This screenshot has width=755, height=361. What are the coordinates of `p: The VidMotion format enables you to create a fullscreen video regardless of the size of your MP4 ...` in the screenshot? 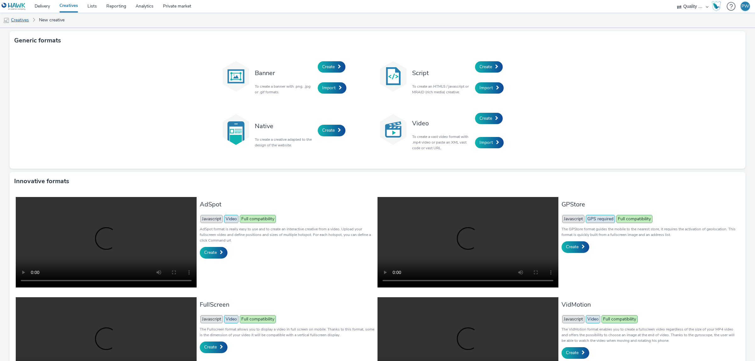 It's located at (648, 335).